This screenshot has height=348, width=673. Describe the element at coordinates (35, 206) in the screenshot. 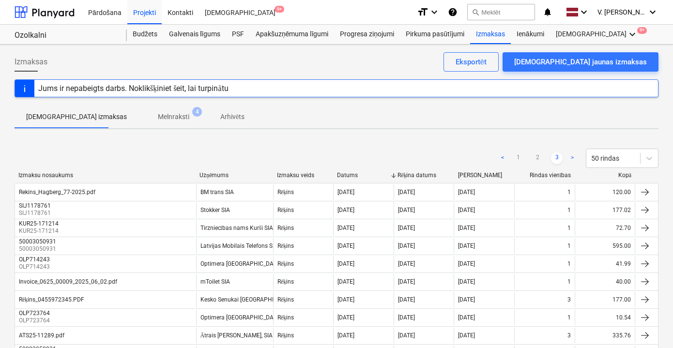

I see `div: SIJ1178761` at that location.